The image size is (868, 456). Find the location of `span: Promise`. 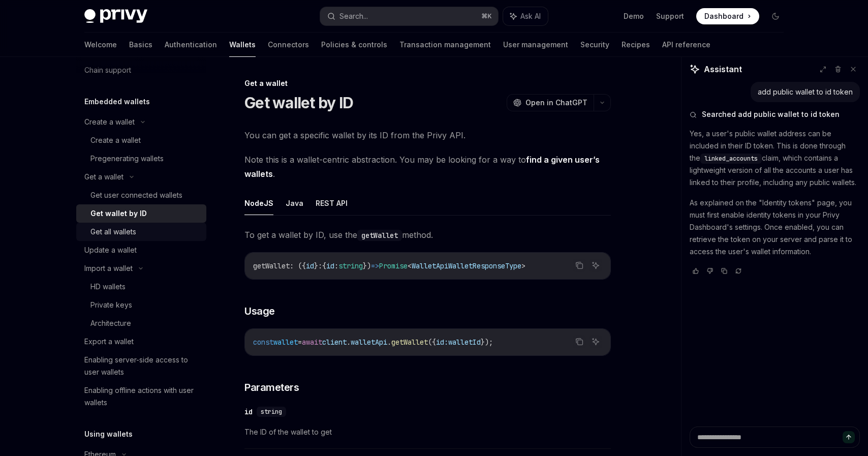

span: Promise is located at coordinates (393, 266).